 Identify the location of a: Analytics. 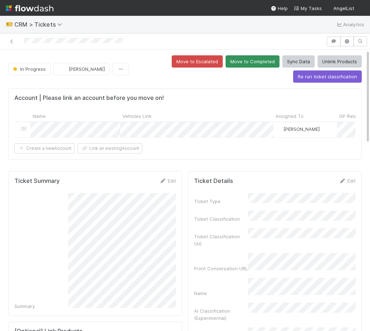
(350, 24).